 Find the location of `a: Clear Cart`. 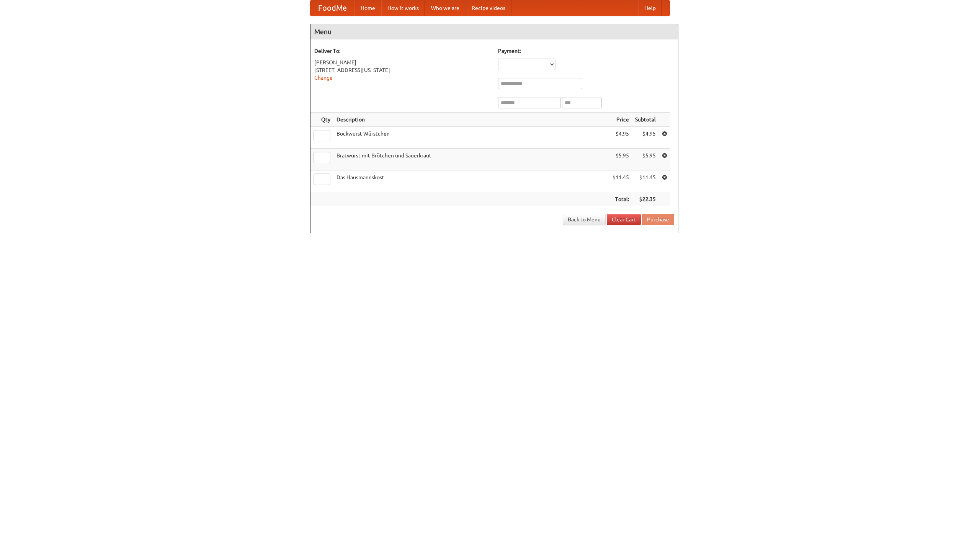

a: Clear Cart is located at coordinates (624, 220).